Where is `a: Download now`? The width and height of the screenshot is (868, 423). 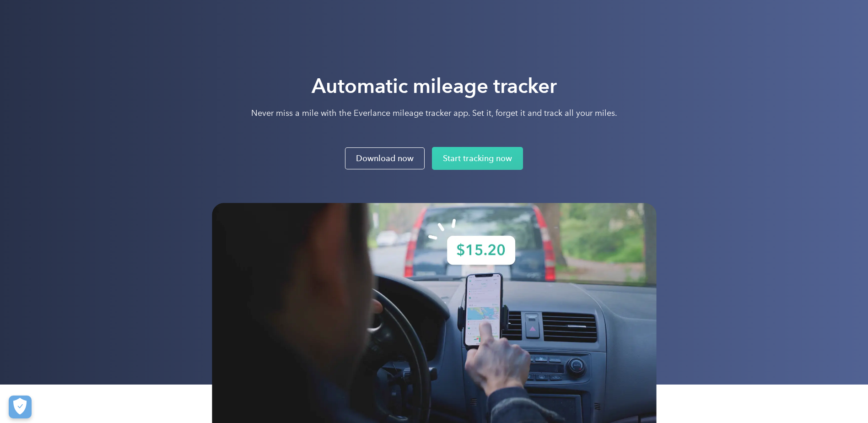
a: Download now is located at coordinates (385, 158).